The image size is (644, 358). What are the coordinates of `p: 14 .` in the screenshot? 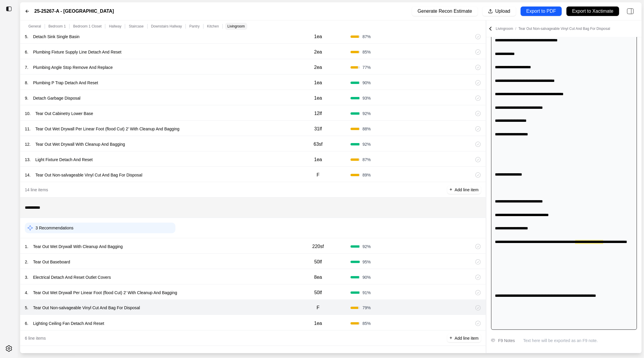 It's located at (27, 175).